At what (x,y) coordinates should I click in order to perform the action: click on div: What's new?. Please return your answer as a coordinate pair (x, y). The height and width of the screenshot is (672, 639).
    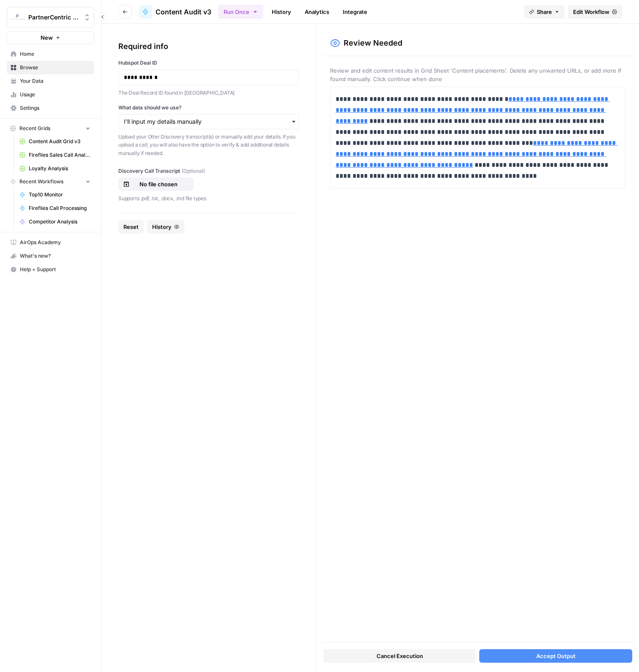
    Looking at the image, I should click on (50, 256).